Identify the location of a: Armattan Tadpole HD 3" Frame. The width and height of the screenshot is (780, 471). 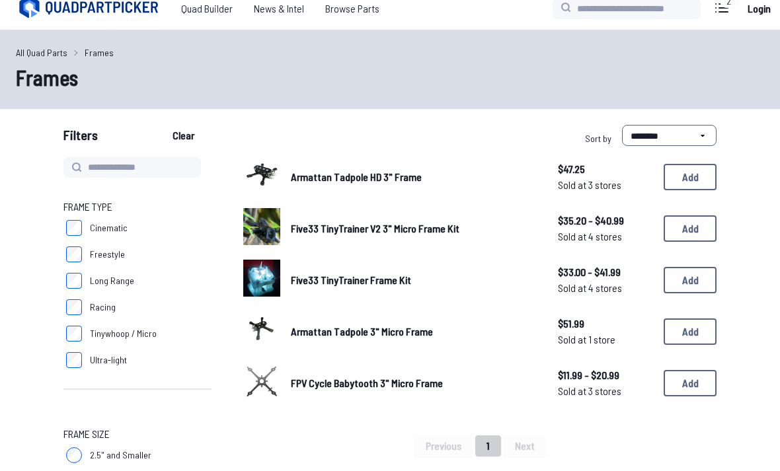
(414, 177).